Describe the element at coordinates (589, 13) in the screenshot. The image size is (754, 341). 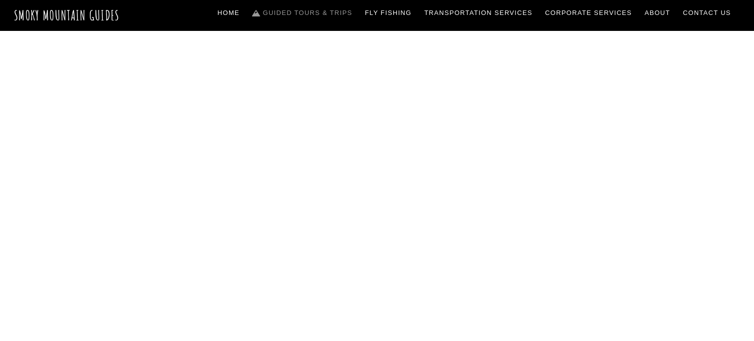
I see `a: Corporate Services` at that location.